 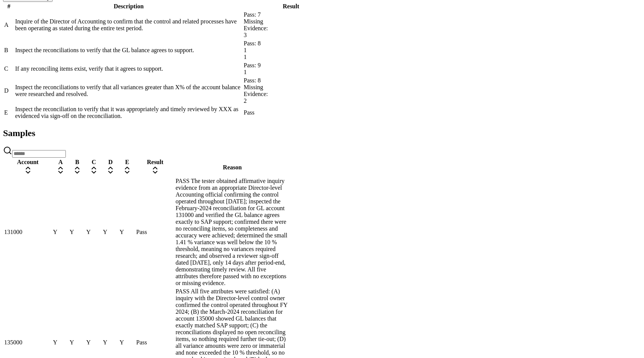 I want to click on div: PASS The tester obtained affirmative inquiry evidence from an appropriate Director-level Accounti..., so click(x=233, y=232).